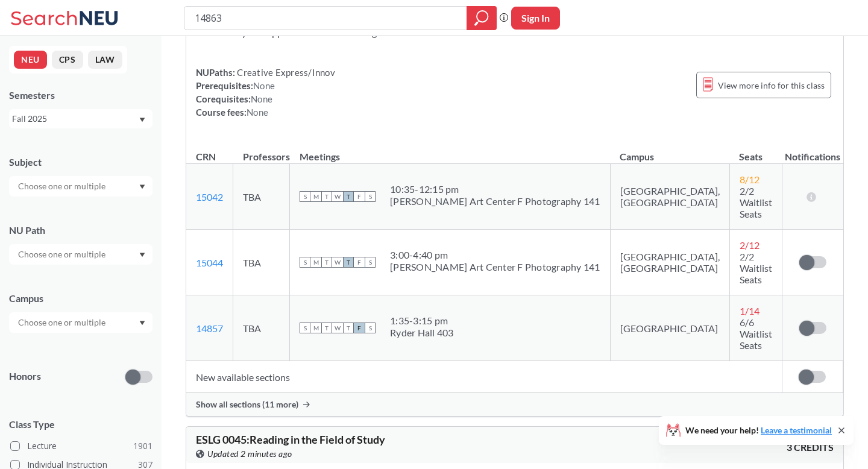 This screenshot has width=868, height=469. What do you see at coordinates (755, 150) in the screenshot?
I see `th: Seats` at bounding box center [755, 150].